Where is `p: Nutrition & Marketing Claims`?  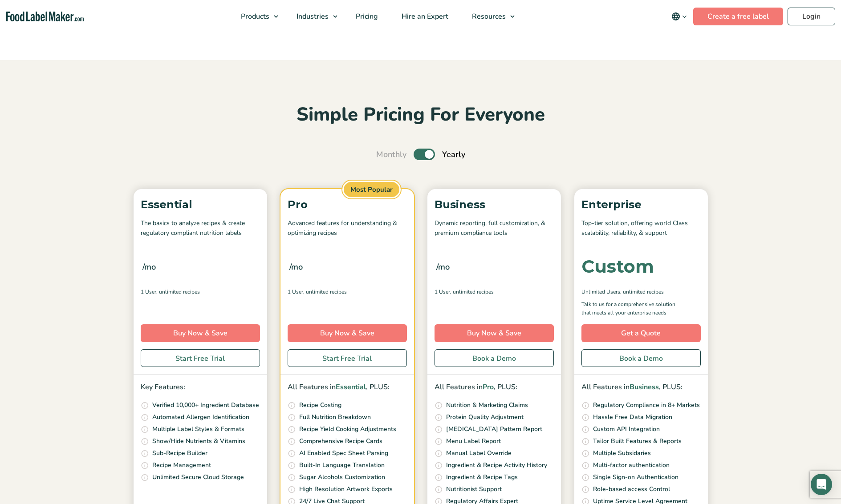
p: Nutrition & Marketing Claims is located at coordinates (487, 406).